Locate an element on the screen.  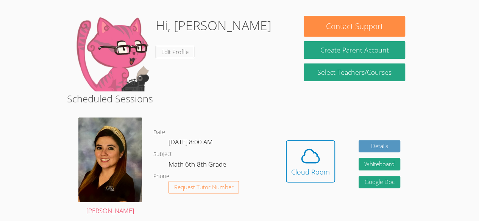
dt: Subject is located at coordinates (162, 154).